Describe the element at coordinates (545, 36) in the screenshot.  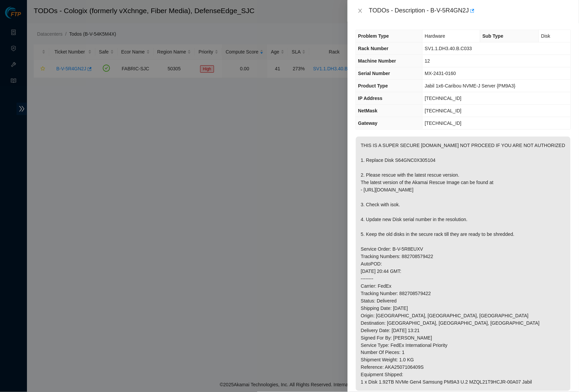
I see `span: Disk` at that location.